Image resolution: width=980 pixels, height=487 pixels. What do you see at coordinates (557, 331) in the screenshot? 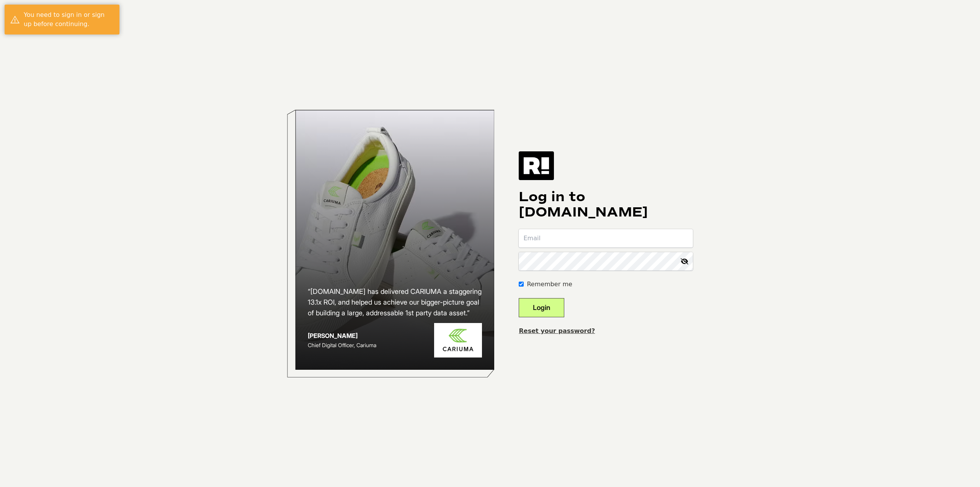
I see `a: Reset your password?` at bounding box center [557, 331].